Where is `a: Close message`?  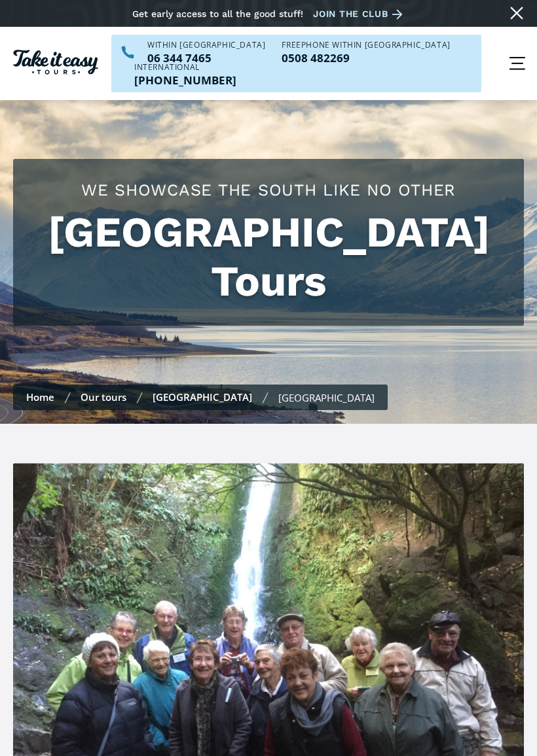 a: Close message is located at coordinates (516, 13).